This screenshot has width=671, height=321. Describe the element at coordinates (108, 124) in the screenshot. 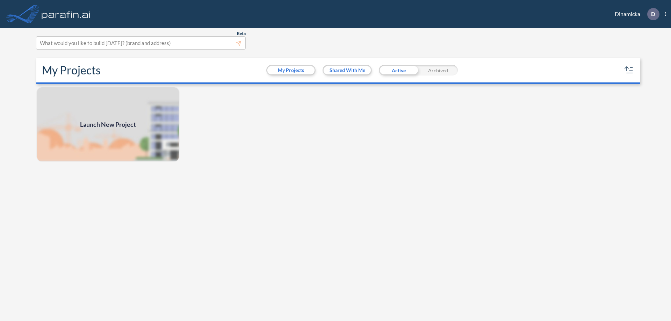

I see `a: Launch New Project` at that location.